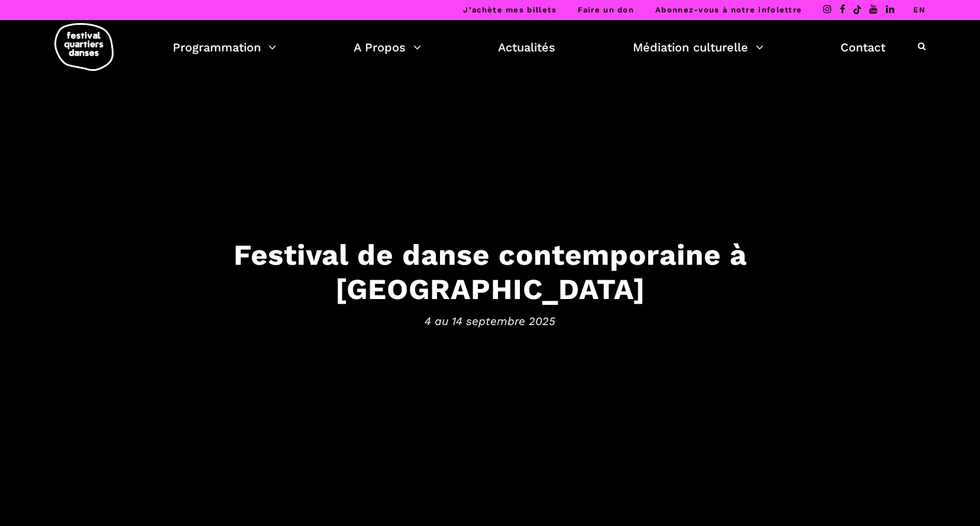 Image resolution: width=980 pixels, height=526 pixels. I want to click on a: Faire un don, so click(605, 10).